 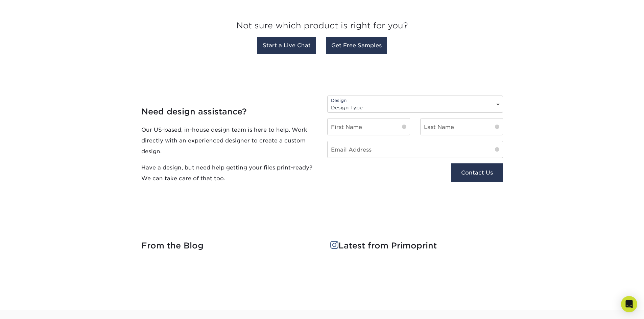 I want to click on p: Have a design, but need help getting your files print-ready? We can take care of that too., so click(x=229, y=173).